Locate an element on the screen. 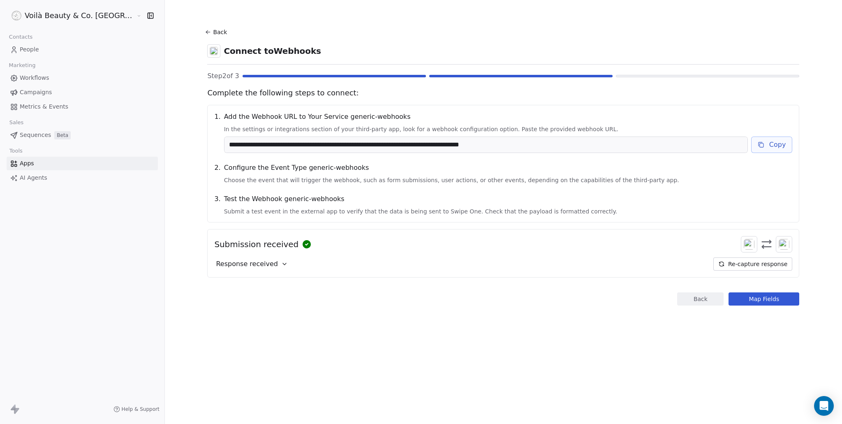 Image resolution: width=842 pixels, height=424 pixels. span: In the settings or integrations section of your third-party app, look for a webhook configuration... is located at coordinates (508, 129).